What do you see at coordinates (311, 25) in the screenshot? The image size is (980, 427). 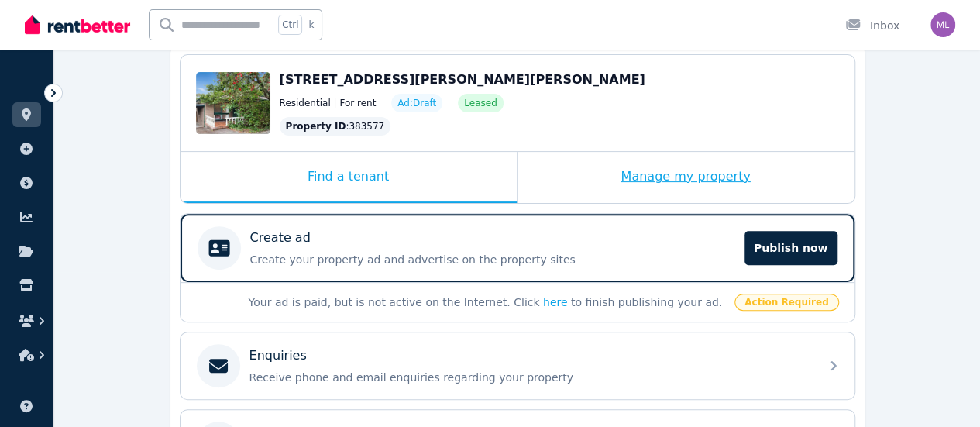 I see `span: k` at bounding box center [311, 25].